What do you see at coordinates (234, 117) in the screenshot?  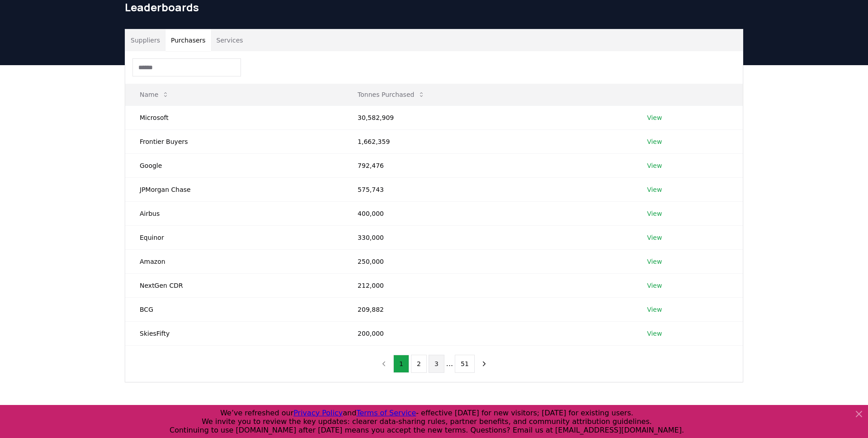 I see `td: Microsoft` at bounding box center [234, 117].